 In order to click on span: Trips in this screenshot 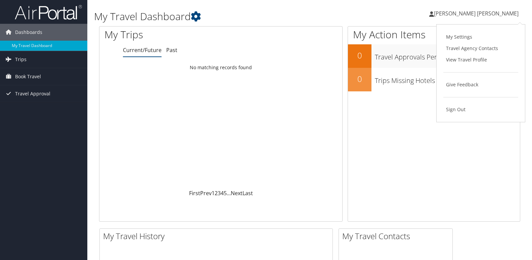, I will do `click(21, 59)`.